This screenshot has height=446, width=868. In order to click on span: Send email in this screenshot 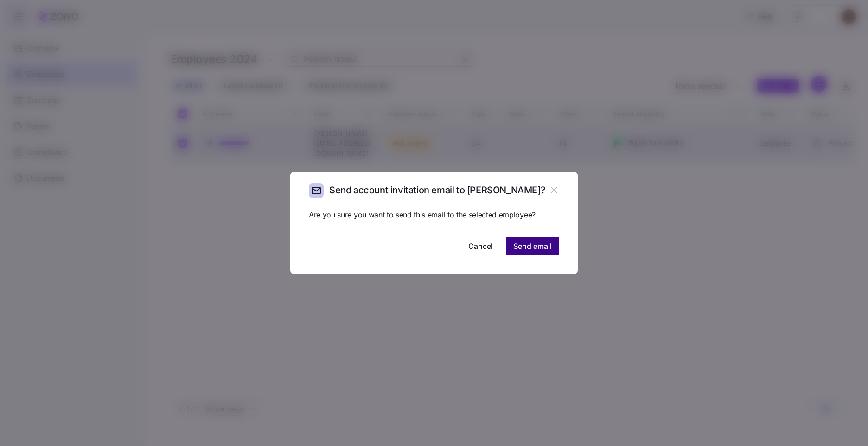, I will do `click(532, 246)`.